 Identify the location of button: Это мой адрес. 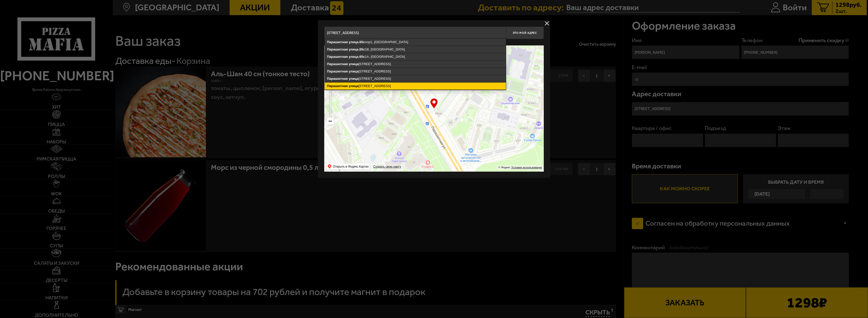
(525, 33).